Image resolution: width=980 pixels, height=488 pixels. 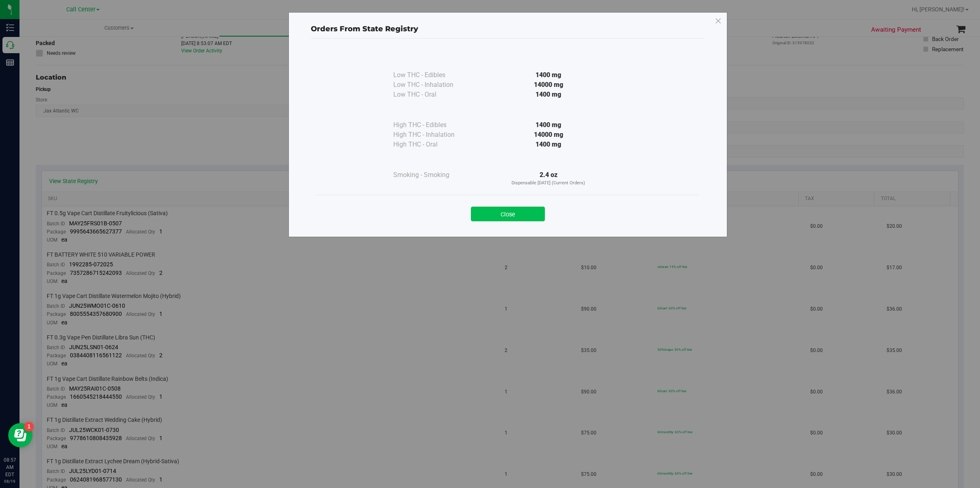 I want to click on button: Close, so click(x=508, y=214).